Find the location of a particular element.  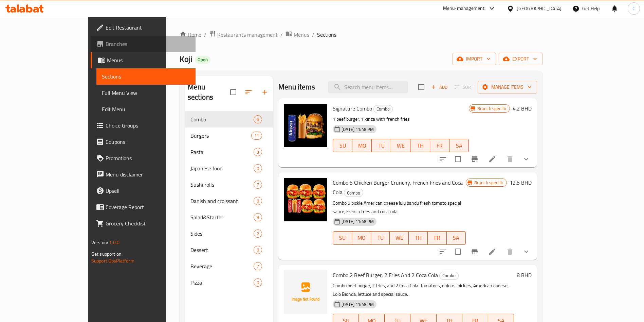

a: Menu disclaimer is located at coordinates (143, 174).